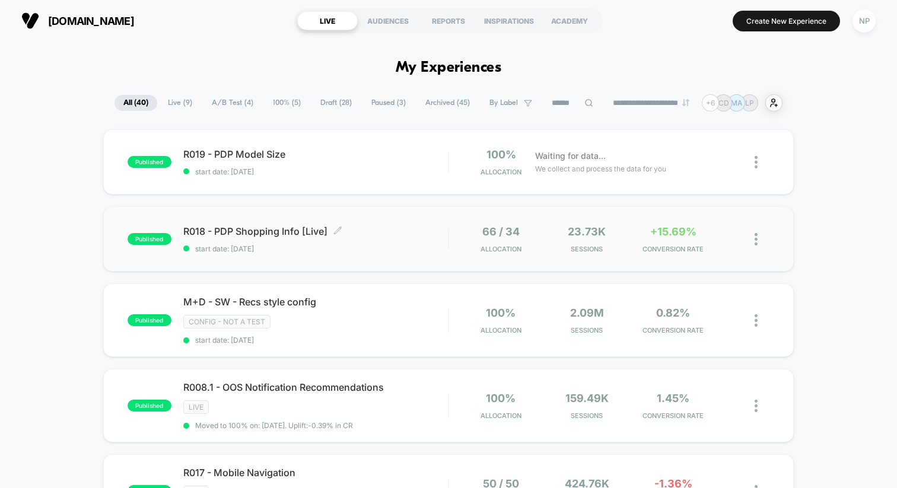 This screenshot has height=488, width=897. What do you see at coordinates (750, 103) in the screenshot?
I see `p: LP` at bounding box center [750, 103].